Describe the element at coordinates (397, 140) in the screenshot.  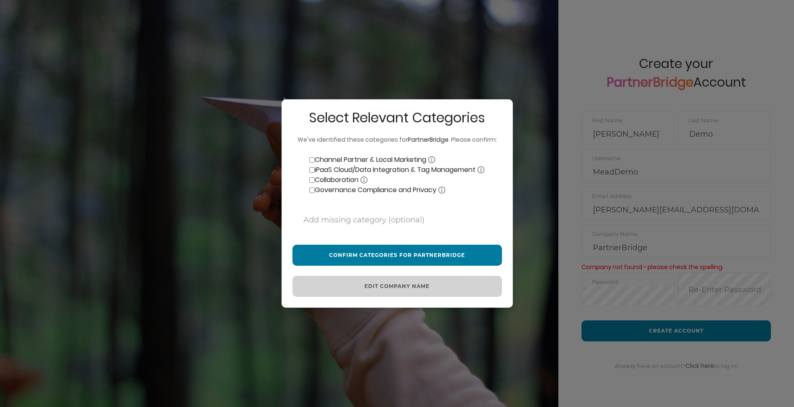
I see `p: We've identified these categories for . Please confirm:` at that location.